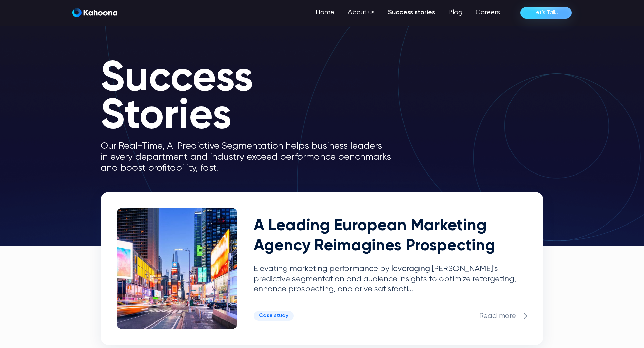  I want to click on img: Kahoona logo white, so click(95, 12).